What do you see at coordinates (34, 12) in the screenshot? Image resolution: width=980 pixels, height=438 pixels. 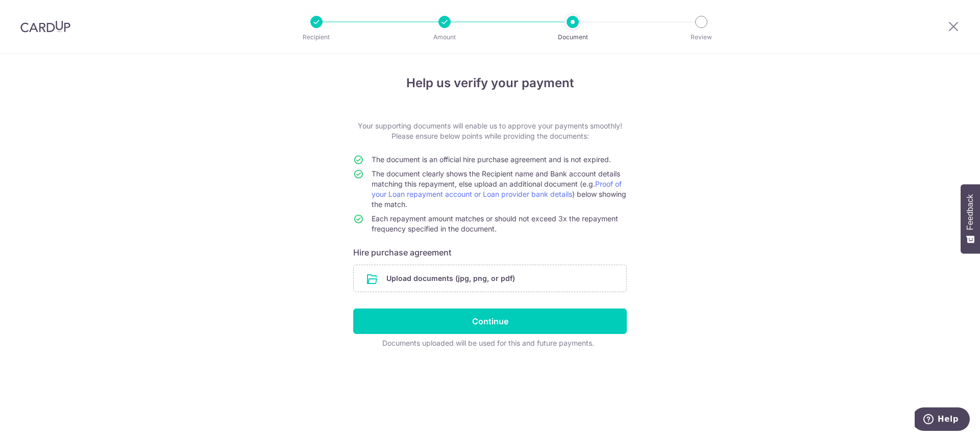 I see `span: Help` at bounding box center [34, 12].